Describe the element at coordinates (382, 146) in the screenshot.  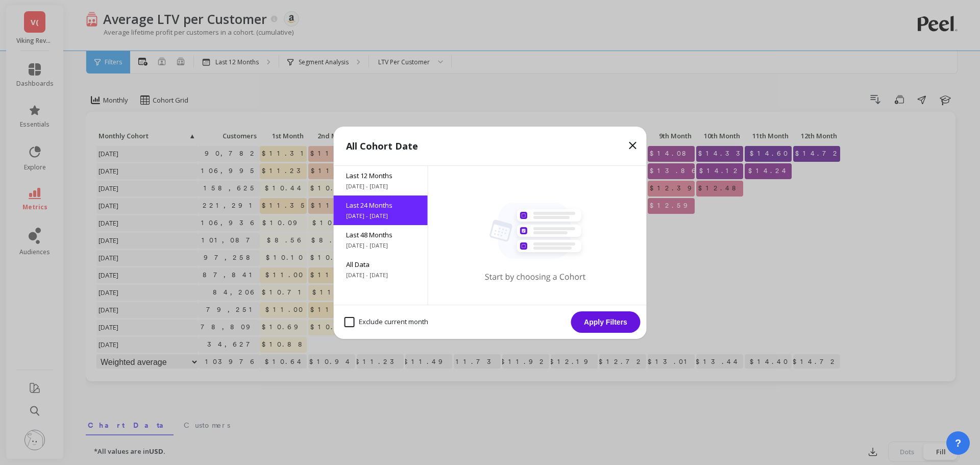
I see `p: All Cohort Date` at that location.